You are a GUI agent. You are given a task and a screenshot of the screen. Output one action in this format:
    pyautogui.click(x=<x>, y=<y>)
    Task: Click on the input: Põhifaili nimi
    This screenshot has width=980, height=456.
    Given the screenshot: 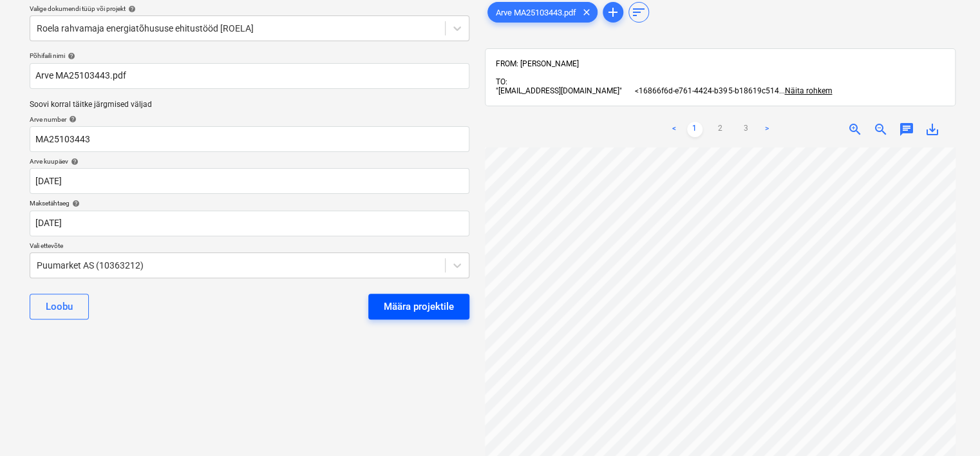 What is the action you would take?
    pyautogui.click(x=249, y=76)
    